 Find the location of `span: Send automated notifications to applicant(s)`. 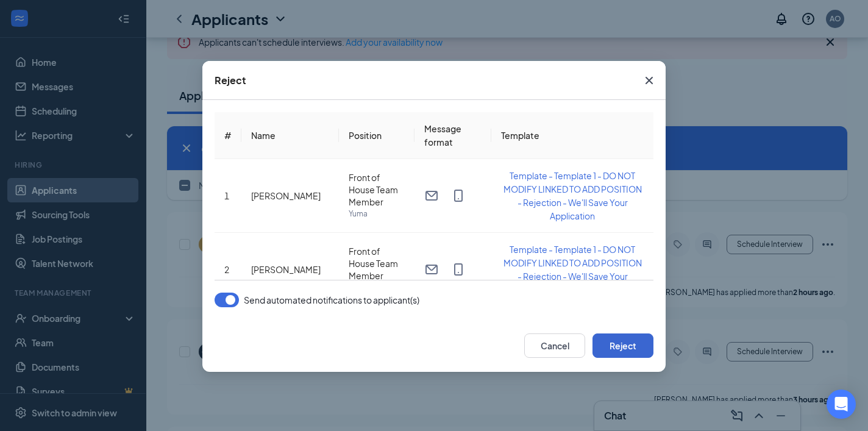

span: Send automated notifications to applicant(s) is located at coordinates (332, 300).